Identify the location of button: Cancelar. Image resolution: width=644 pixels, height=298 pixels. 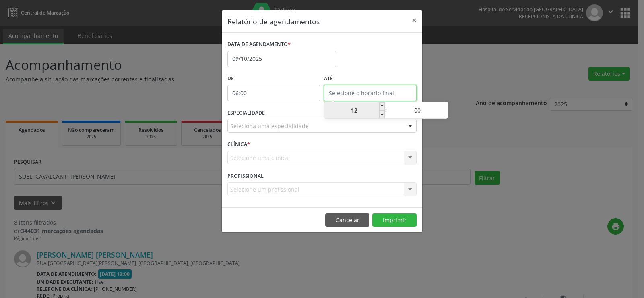
(347, 220).